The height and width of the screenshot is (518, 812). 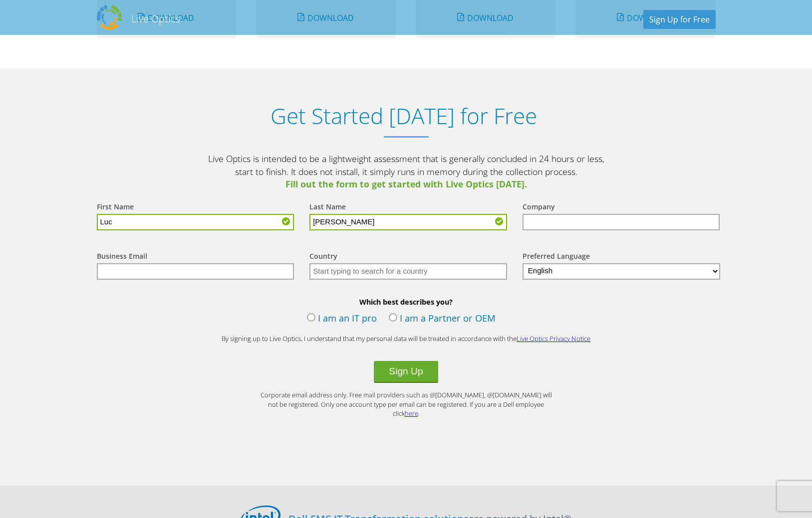 I want to click on a: Live Optics Privacy Notice, so click(x=553, y=339).